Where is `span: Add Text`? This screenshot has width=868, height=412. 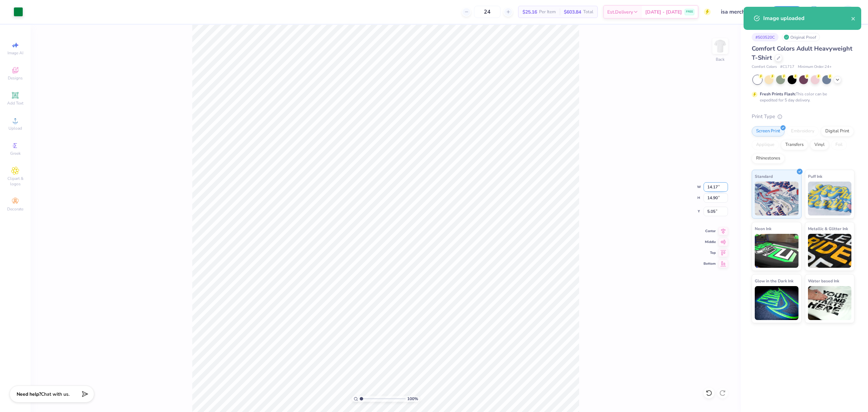
span: Add Text is located at coordinates (16, 103).